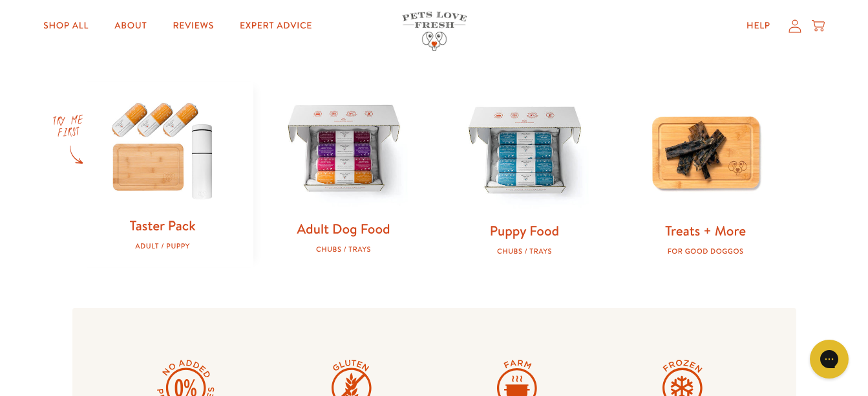 This screenshot has width=868, height=396. What do you see at coordinates (706, 251) in the screenshot?
I see `div: For good doggos` at bounding box center [706, 251].